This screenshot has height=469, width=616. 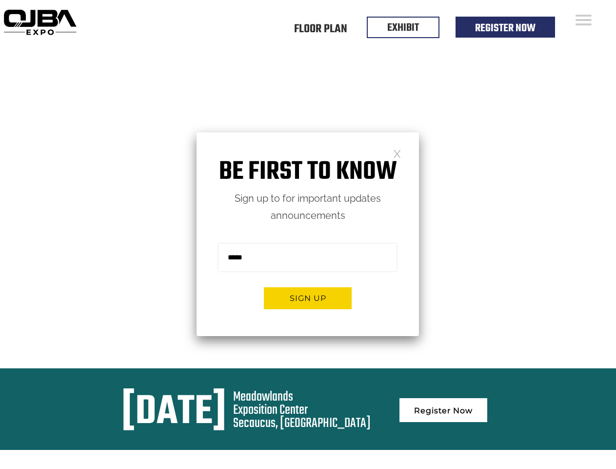 What do you see at coordinates (308, 172) in the screenshot?
I see `h1: Be first to know` at bounding box center [308, 172].